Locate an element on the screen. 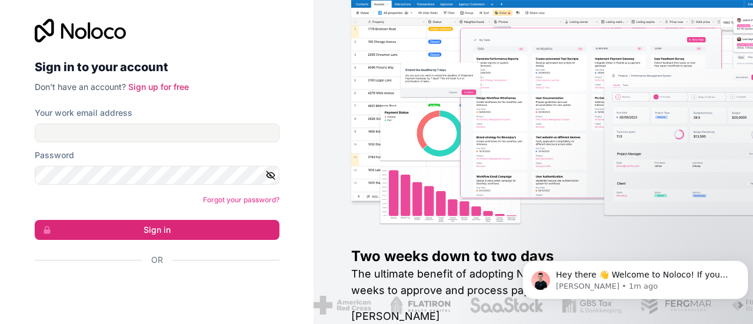 This screenshot has width=753, height=324. div: message notification from Darragh, 1m ago. Hey there 👋 Welcome to Noloco! If you have any questio... is located at coordinates (118, 44).